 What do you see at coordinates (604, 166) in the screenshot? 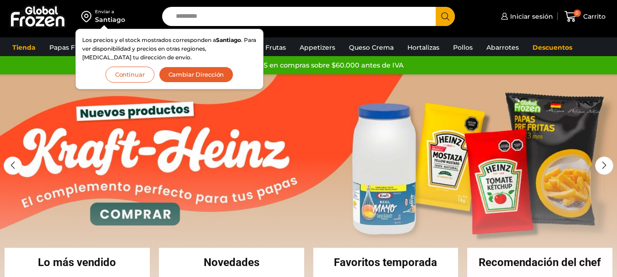
I see `div: Next slide` at bounding box center [604, 166].